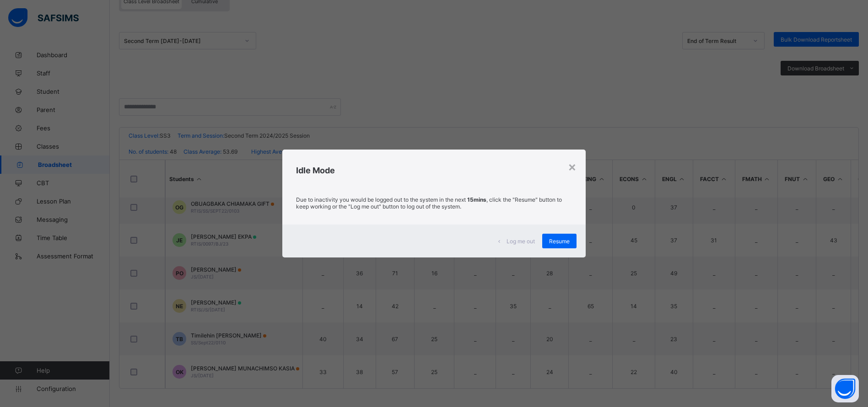  What do you see at coordinates (845, 389) in the screenshot?
I see `button: Open asap` at bounding box center [845, 389].